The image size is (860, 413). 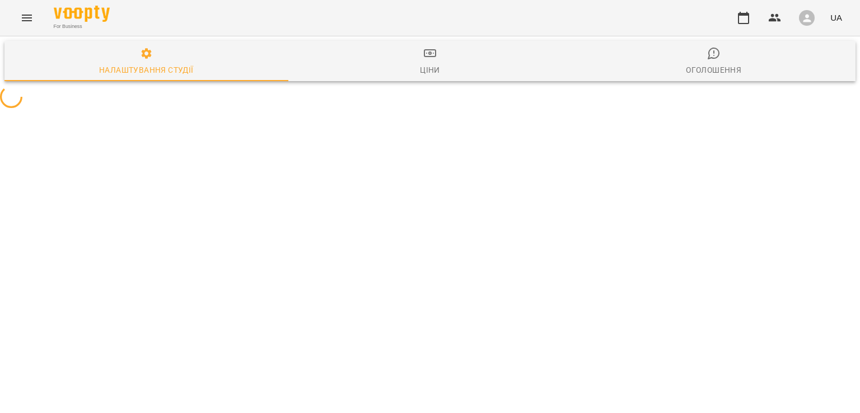 I want to click on img: Voopty Logo, so click(x=82, y=13).